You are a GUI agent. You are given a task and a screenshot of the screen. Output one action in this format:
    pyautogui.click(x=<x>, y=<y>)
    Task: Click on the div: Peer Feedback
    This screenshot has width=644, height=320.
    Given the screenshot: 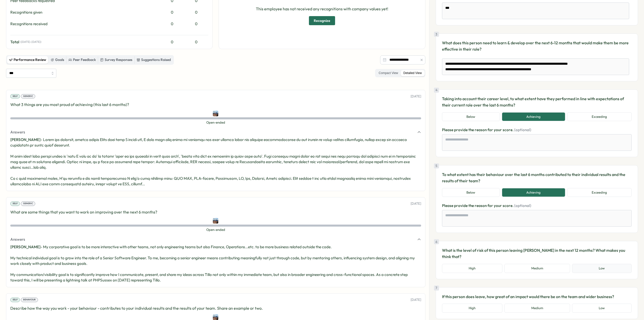 What is the action you would take?
    pyautogui.click(x=82, y=60)
    